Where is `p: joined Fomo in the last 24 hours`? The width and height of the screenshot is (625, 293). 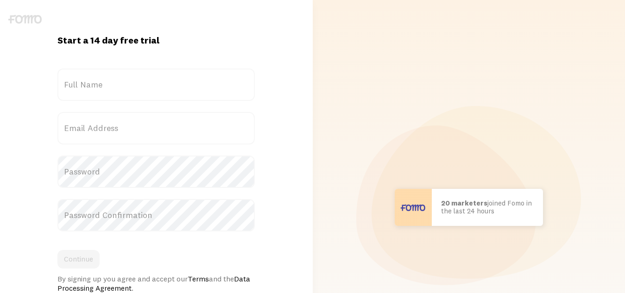
p: joined Fomo in the last 24 hours is located at coordinates (488, 207).